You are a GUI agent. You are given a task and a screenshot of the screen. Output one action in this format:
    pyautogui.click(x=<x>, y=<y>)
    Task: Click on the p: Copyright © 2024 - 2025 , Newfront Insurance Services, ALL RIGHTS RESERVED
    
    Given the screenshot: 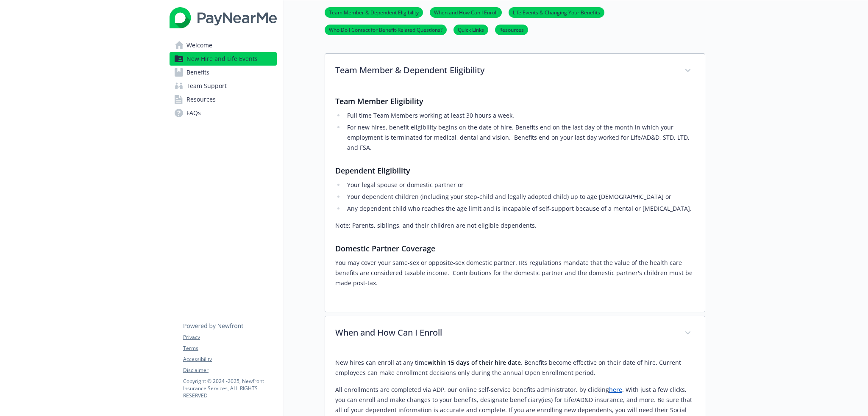 What is the action you would take?
    pyautogui.click(x=230, y=388)
    